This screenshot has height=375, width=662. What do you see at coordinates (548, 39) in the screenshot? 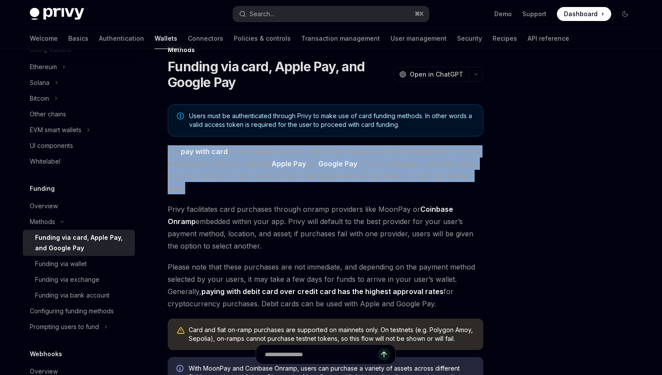
I see `a: API reference` at bounding box center [548, 39].